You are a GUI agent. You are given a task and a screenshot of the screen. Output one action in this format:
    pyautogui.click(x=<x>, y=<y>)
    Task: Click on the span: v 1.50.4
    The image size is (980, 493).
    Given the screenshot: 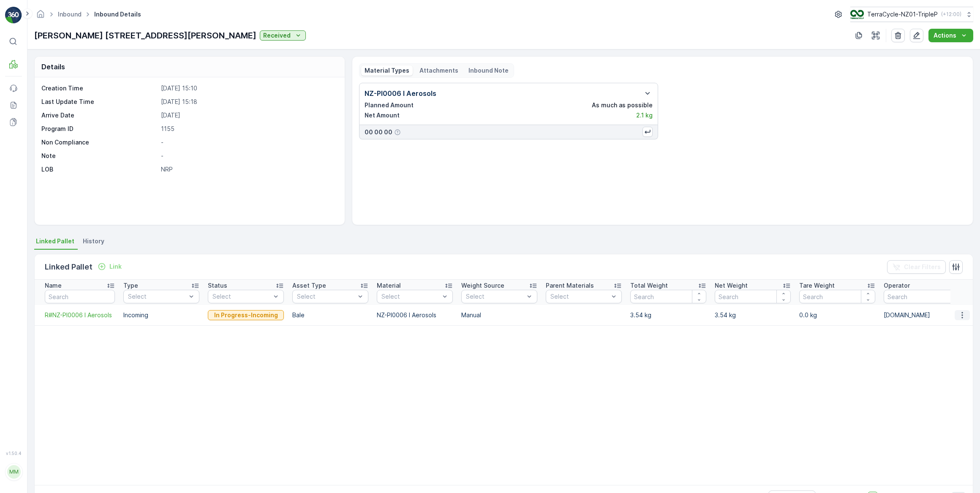 What is the action you would take?
    pyautogui.click(x=14, y=454)
    